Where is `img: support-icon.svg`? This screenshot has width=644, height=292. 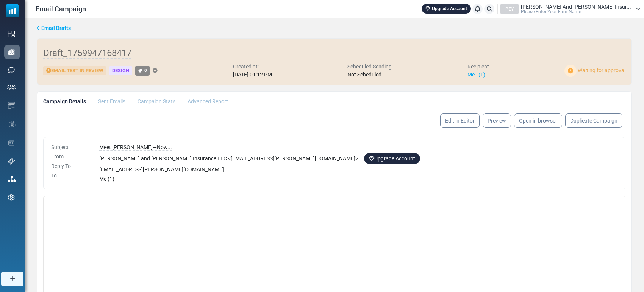 img: support-icon.svg is located at coordinates (11, 161).